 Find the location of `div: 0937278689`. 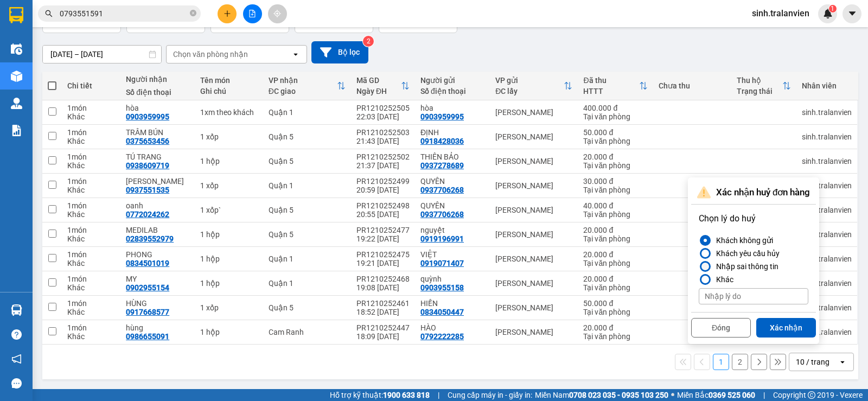

div: 0937278689 is located at coordinates (442, 165).